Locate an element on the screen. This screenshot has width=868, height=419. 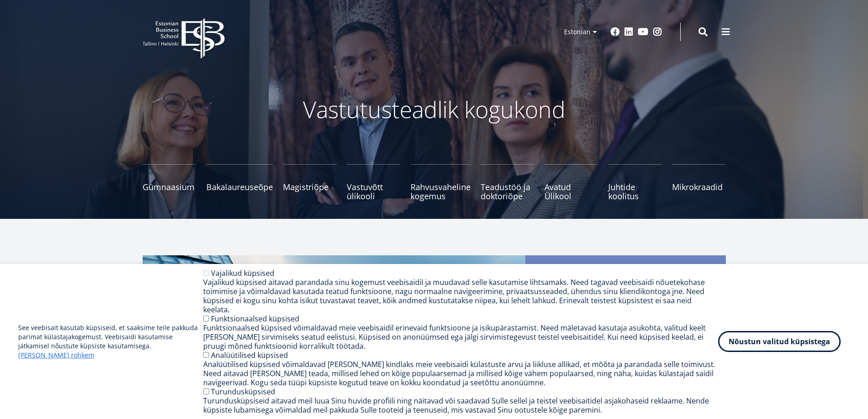
a: Mikrokraadid is located at coordinates (699, 182).